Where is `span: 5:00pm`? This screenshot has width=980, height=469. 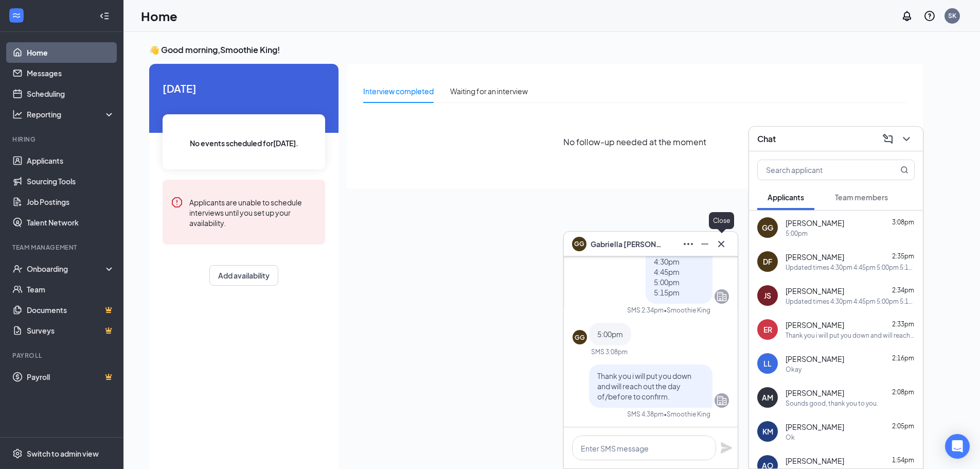
span: 5:00pm is located at coordinates (610, 334).